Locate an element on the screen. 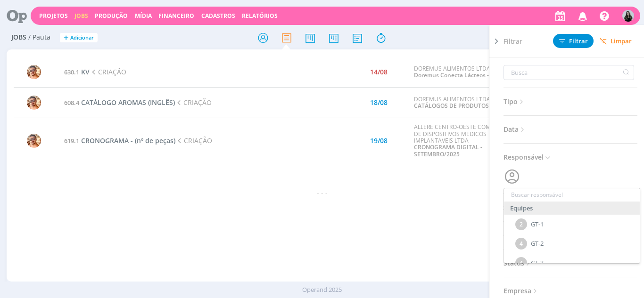 Image resolution: width=644 pixels, height=298 pixels. button: Relatórios is located at coordinates (260, 16).